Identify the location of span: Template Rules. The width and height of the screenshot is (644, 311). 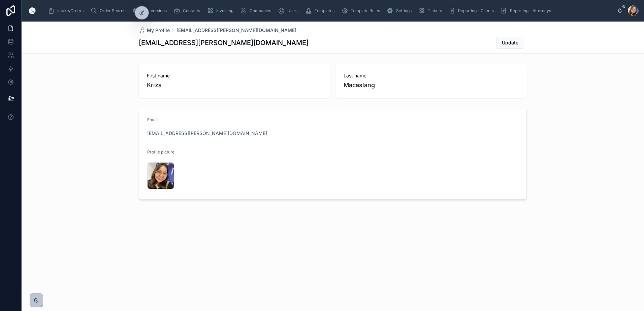
(365, 11).